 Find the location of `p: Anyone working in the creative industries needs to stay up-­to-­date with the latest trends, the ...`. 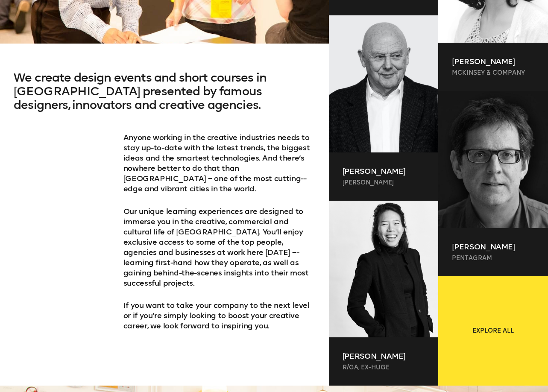

p: Anyone working in the creative industries needs to stay up-­to-­date with the latest trends, the ... is located at coordinates (219, 163).